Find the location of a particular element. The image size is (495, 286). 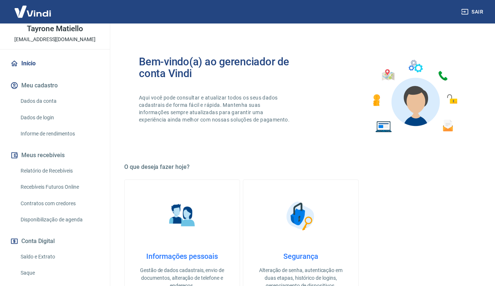

a: Início is located at coordinates (55, 64).